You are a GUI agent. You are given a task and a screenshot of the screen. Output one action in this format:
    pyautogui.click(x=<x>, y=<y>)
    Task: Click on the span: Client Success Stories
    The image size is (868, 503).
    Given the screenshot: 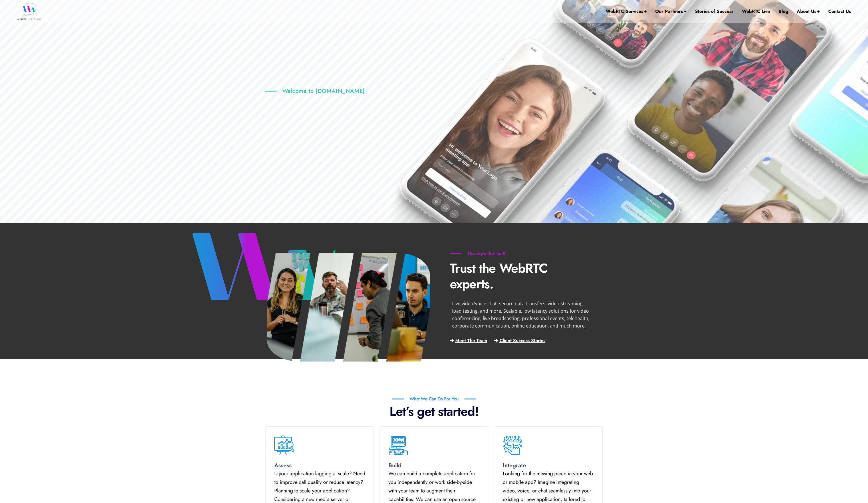 What is the action you would take?
    pyautogui.click(x=522, y=341)
    